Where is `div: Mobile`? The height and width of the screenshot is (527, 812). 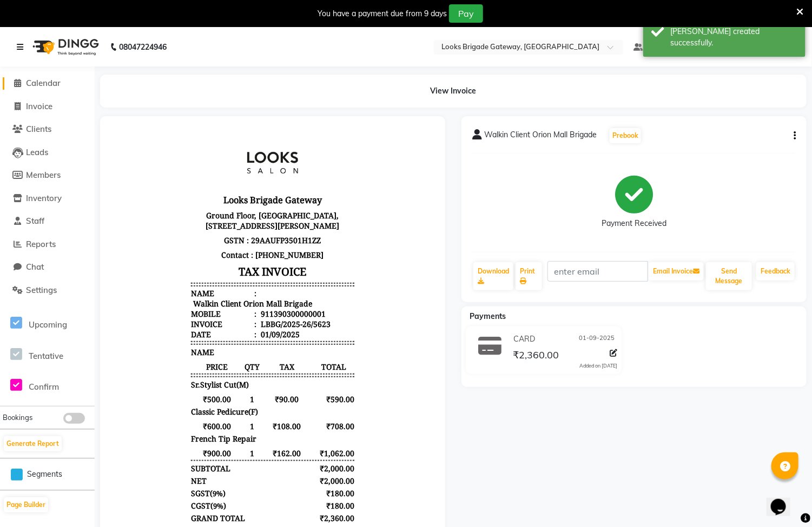
div: Mobile is located at coordinates (113, 187).